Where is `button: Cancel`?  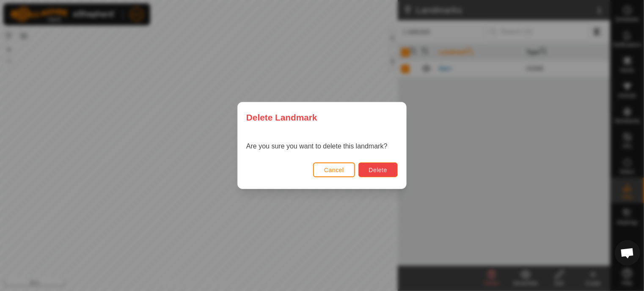
button: Cancel is located at coordinates (334, 170).